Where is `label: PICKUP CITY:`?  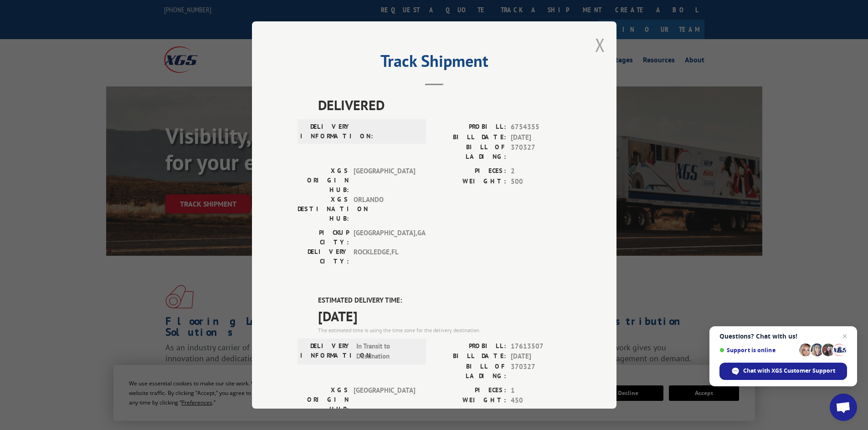 label: PICKUP CITY: is located at coordinates (323, 238).